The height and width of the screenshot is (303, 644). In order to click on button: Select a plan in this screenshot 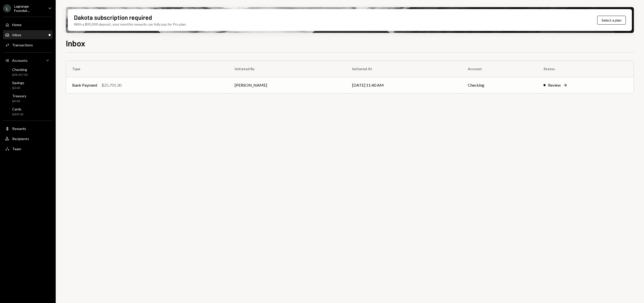, I will do `click(611, 20)`.